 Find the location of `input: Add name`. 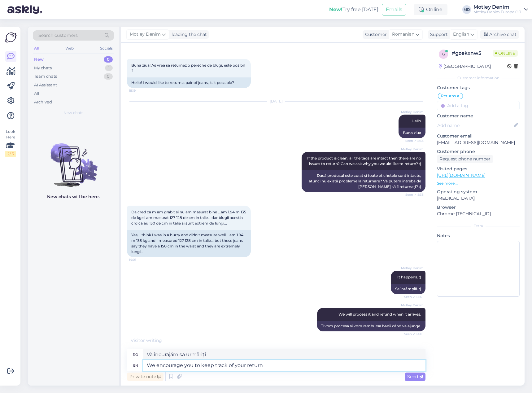

input: Add name is located at coordinates (475, 125).